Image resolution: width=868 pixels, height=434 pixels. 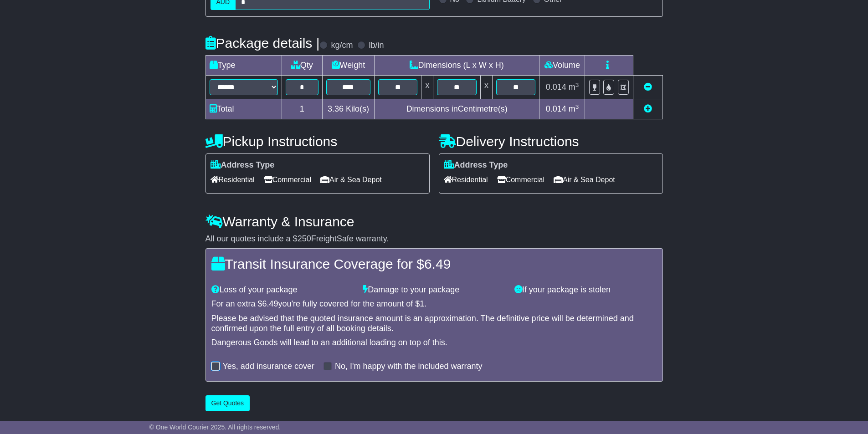 What do you see at coordinates (349, 66) in the screenshot?
I see `td: Weight` at bounding box center [349, 66].